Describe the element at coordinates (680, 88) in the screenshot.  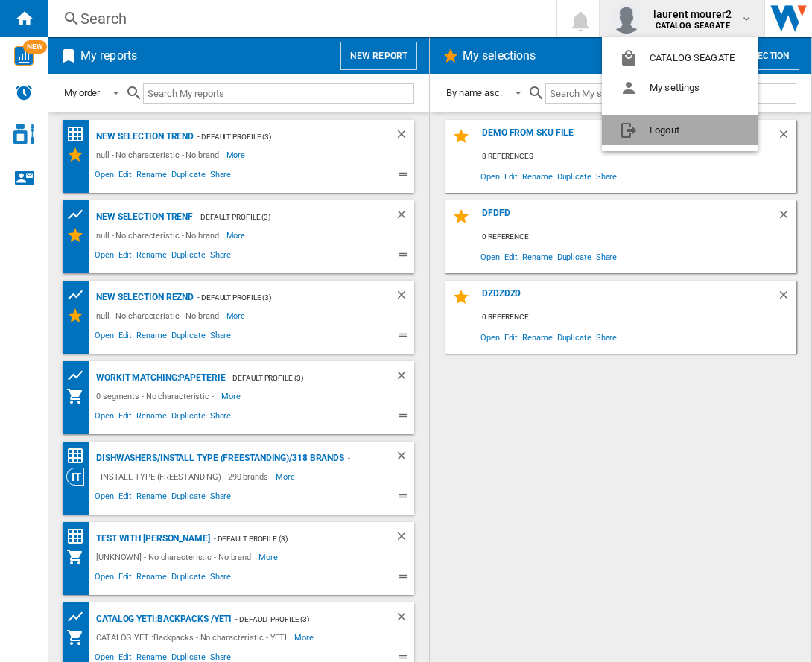
I see `button: My settings` at that location.